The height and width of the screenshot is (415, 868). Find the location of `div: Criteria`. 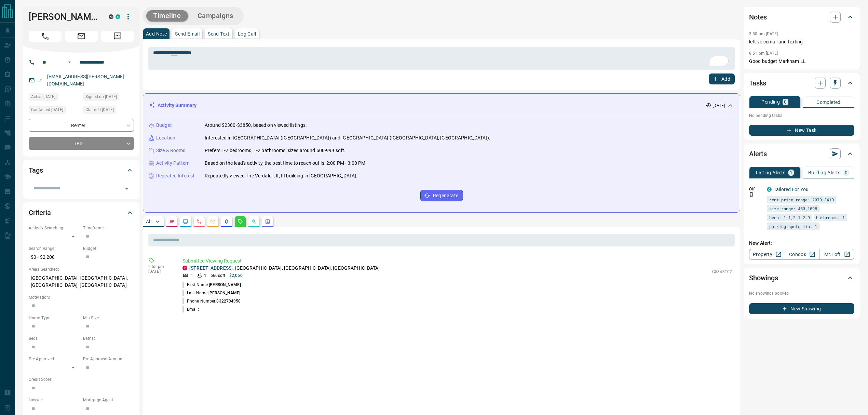

div: Criteria is located at coordinates (81, 212).